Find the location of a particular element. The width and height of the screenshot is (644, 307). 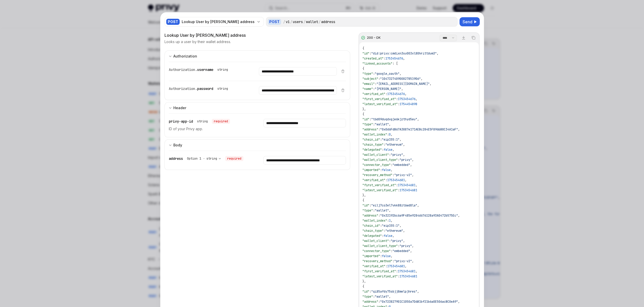

span: "chain_id" is located at coordinates (371, 225).